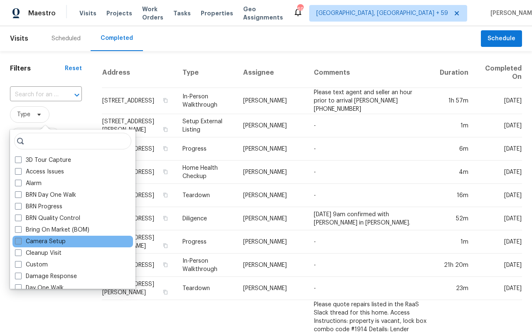 Image resolution: width=532 pixels, height=332 pixels. I want to click on span: Geo Assignments, so click(263, 13).